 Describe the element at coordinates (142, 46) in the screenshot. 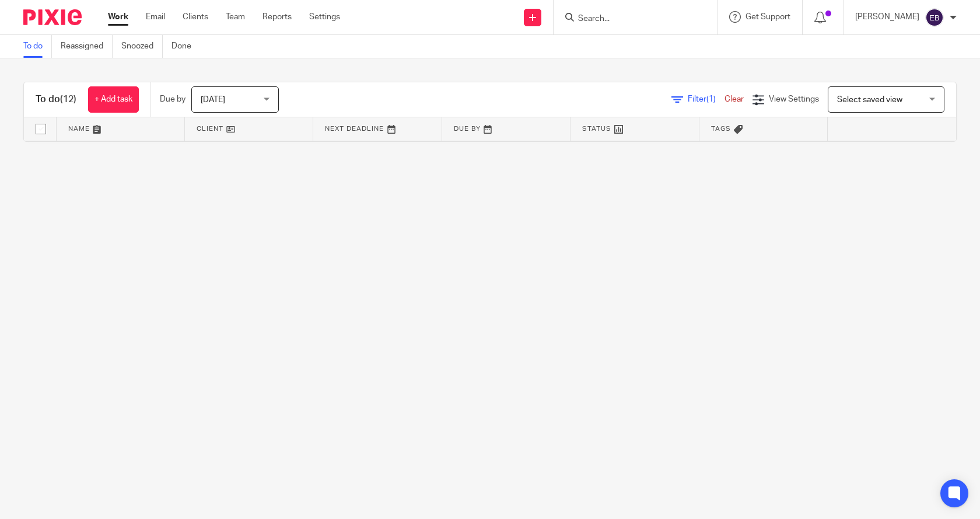

I see `a: Snoozed` at that location.